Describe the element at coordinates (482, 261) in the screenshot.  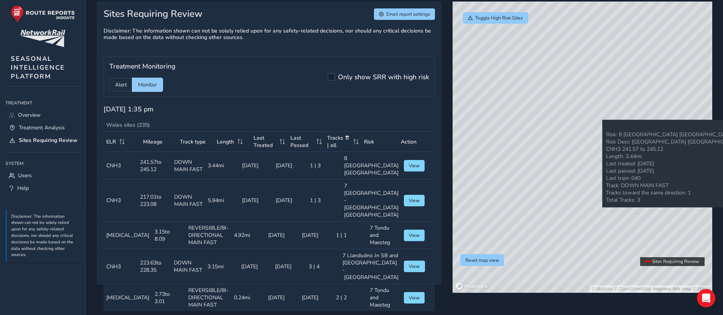
I see `span: Reset map view` at that location.